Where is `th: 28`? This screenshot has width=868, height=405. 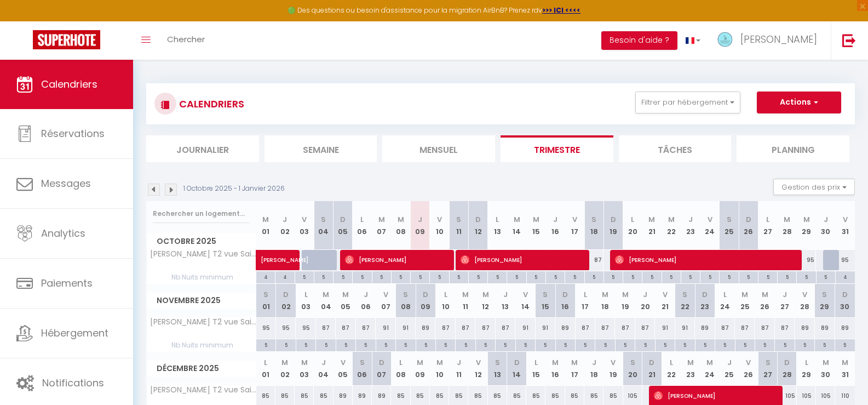 th: 28 is located at coordinates (804, 300).